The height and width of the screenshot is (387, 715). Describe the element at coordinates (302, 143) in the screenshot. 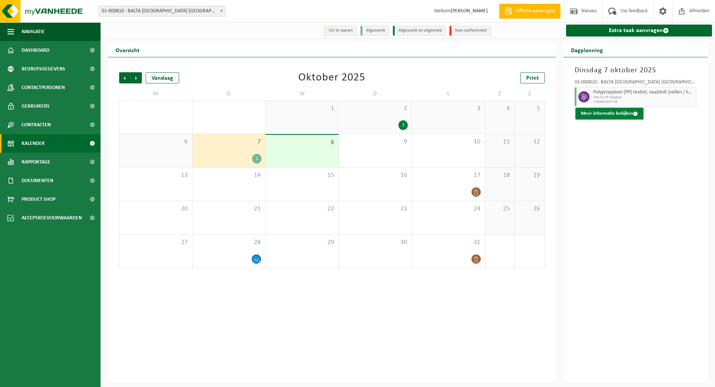

I see `span: 8` at that location.